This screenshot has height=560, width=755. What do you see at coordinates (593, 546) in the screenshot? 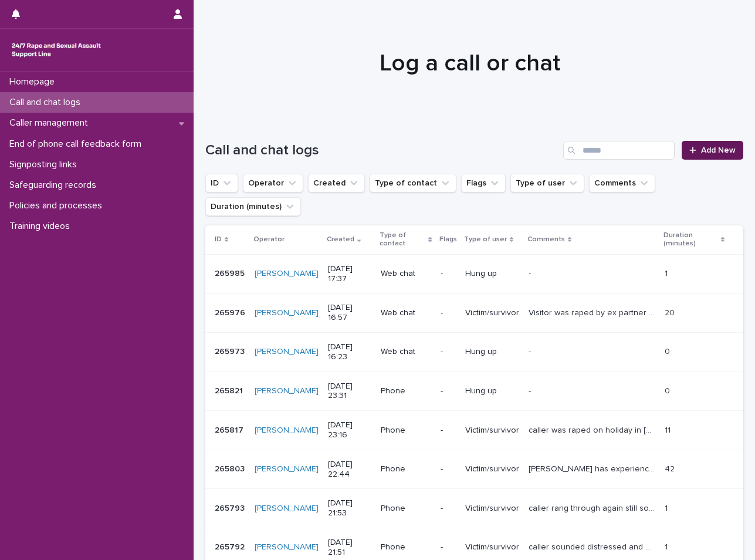
I see `p: caller sounded distressed and wasn't able to verbalise so SLW went through some grounding and bre...` at bounding box center [593, 546].